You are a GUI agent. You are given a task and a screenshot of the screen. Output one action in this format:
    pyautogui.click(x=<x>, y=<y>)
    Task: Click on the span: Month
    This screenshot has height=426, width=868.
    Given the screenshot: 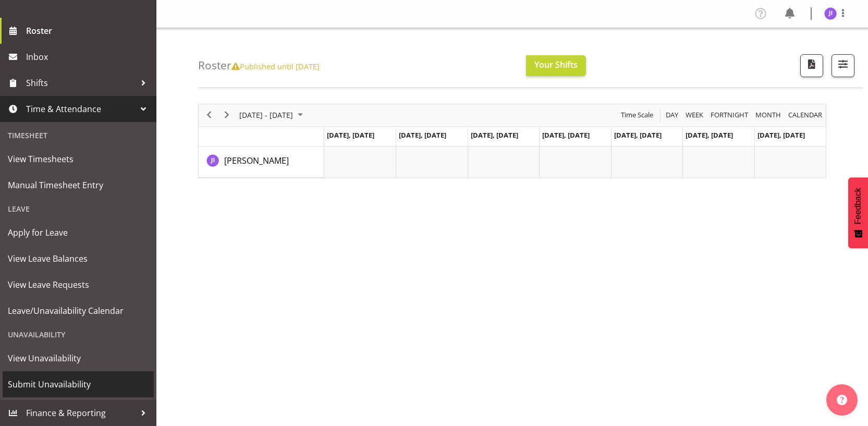 What is the action you would take?
    pyautogui.click(x=767, y=115)
    